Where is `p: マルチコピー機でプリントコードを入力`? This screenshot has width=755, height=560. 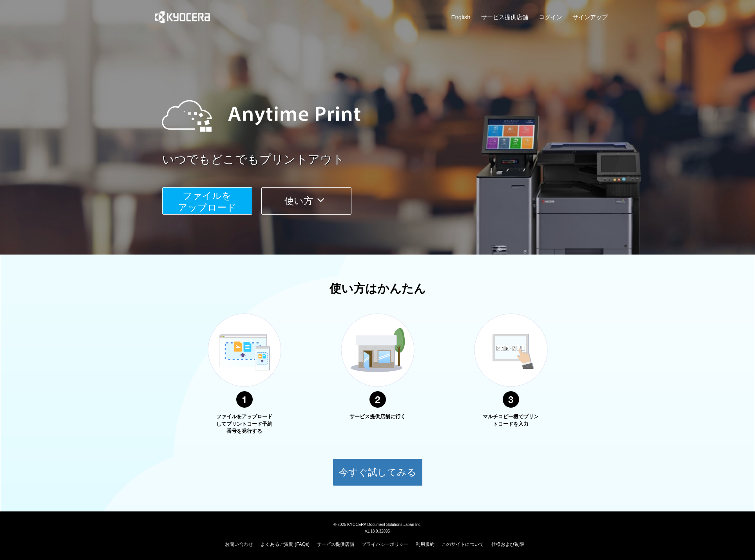 p: マルチコピー機でプリントコードを入力 is located at coordinates (511, 420).